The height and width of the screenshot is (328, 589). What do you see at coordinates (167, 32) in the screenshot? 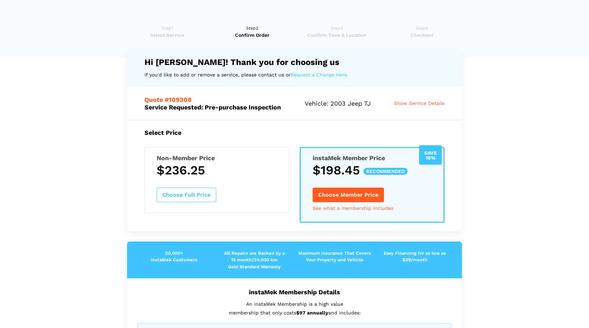
I see `a: Step1` at bounding box center [167, 32].